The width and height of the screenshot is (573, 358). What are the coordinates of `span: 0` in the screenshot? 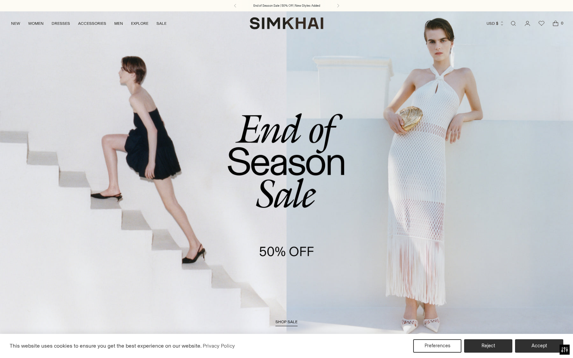 It's located at (562, 23).